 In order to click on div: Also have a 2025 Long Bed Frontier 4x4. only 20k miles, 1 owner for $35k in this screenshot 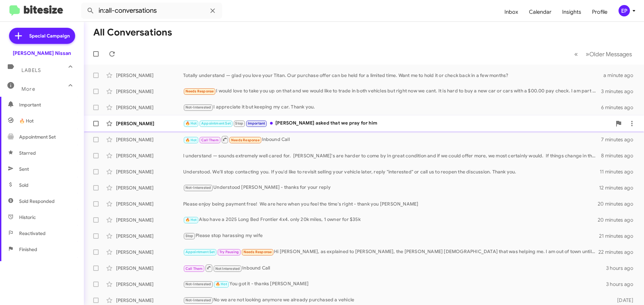, I will do `click(391, 220)`.